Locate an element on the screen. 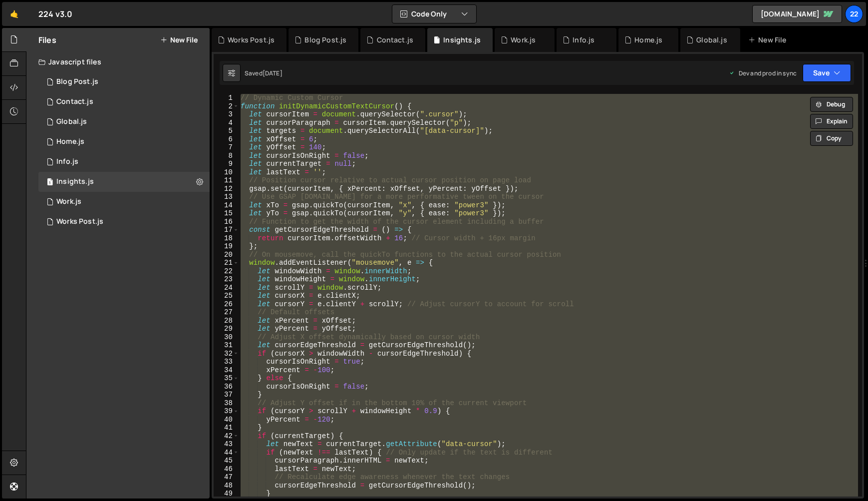  div: 5 is located at coordinates (226, 131).